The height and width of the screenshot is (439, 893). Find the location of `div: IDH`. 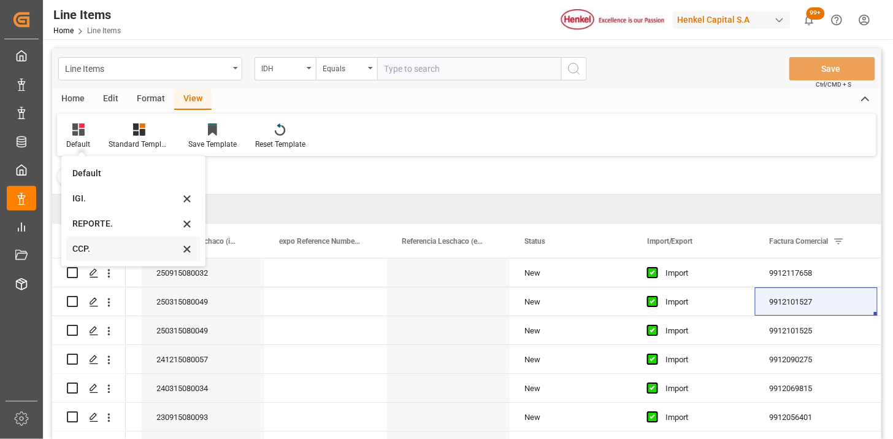

div: IDH is located at coordinates (282, 67).